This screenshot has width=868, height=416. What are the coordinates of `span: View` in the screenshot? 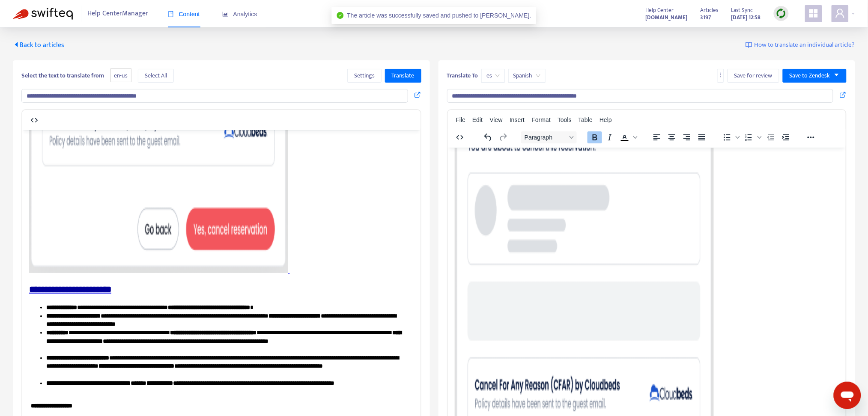 It's located at (496, 120).